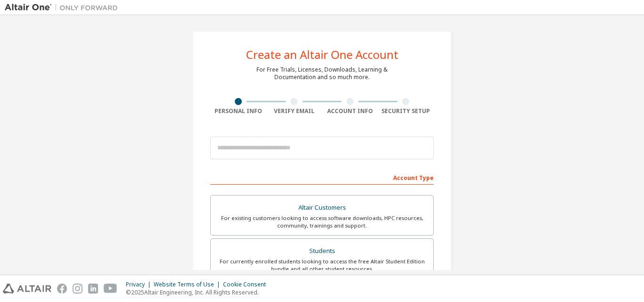 The height and width of the screenshot is (302, 644). What do you see at coordinates (406, 111) in the screenshot?
I see `div: Security Setup` at bounding box center [406, 111].